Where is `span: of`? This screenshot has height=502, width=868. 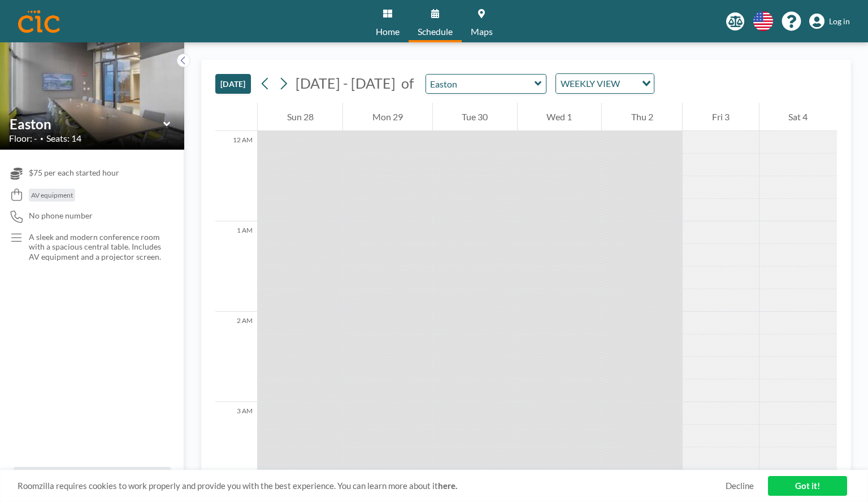 span: of is located at coordinates (408, 83).